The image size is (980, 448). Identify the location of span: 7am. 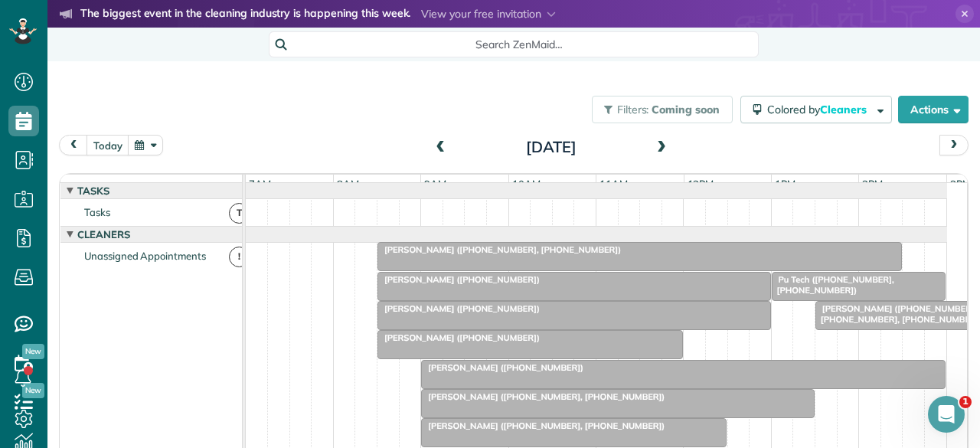
(259, 183).